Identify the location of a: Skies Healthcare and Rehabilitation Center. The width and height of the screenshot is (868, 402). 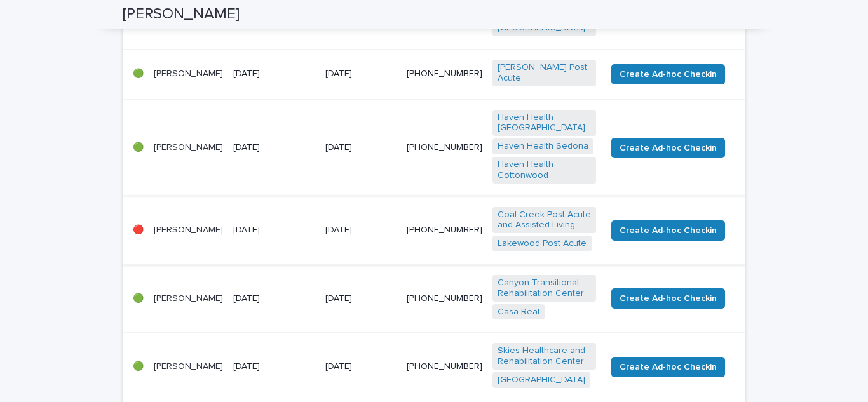
(544, 356).